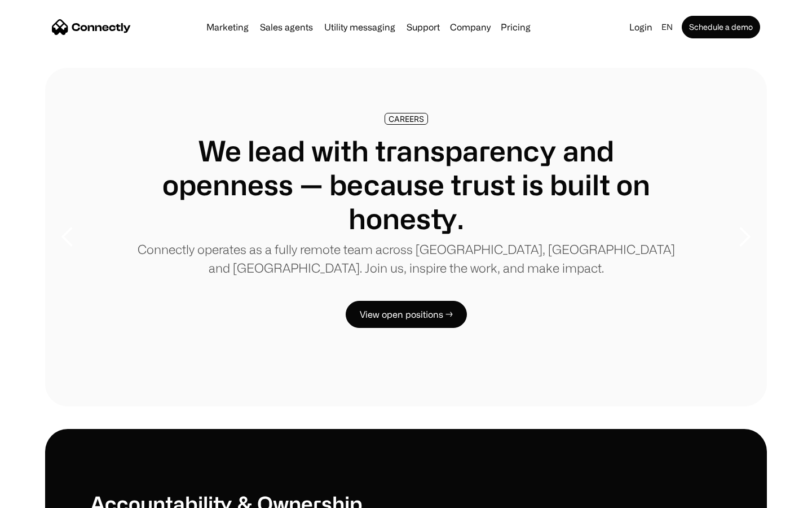  I want to click on aside: Language selected: English, so click(40, 496).